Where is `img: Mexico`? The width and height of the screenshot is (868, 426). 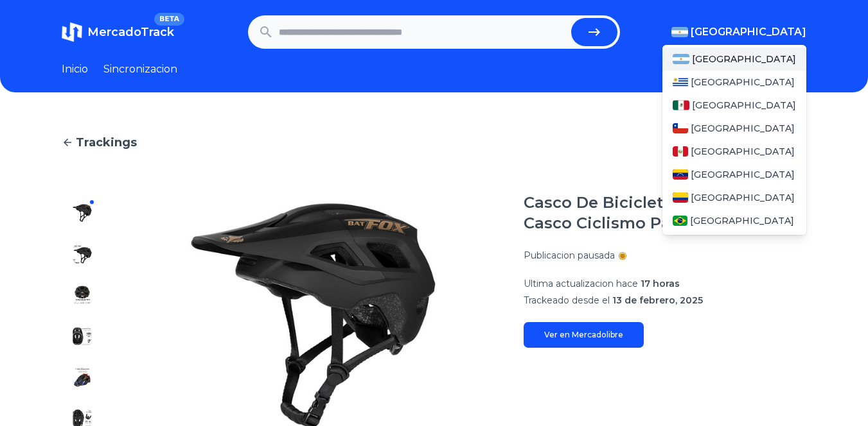
img: Mexico is located at coordinates (681, 105).